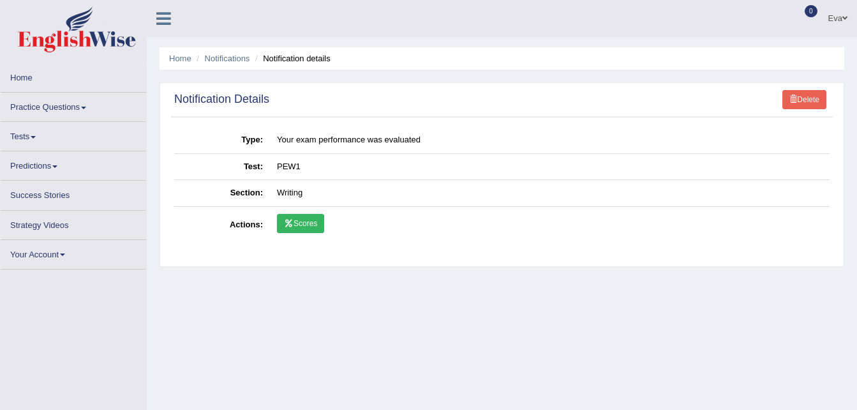 This screenshot has height=410, width=857. Describe the element at coordinates (222, 193) in the screenshot. I see `th: Section` at that location.